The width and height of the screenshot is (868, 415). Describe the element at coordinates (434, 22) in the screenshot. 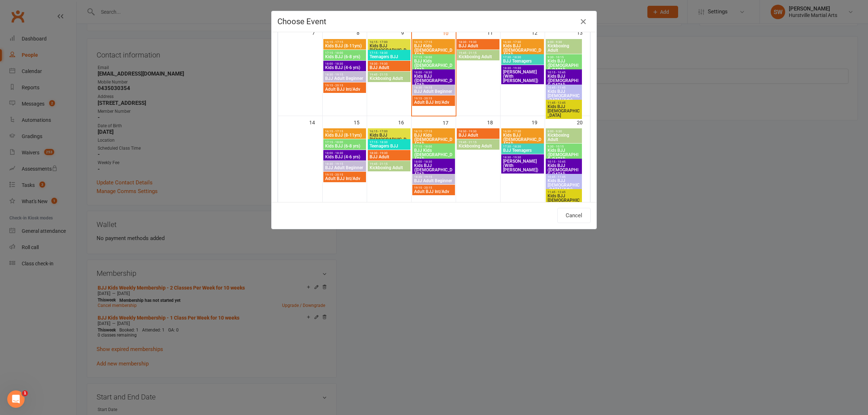

I see `h4: Choose Event` at that location.